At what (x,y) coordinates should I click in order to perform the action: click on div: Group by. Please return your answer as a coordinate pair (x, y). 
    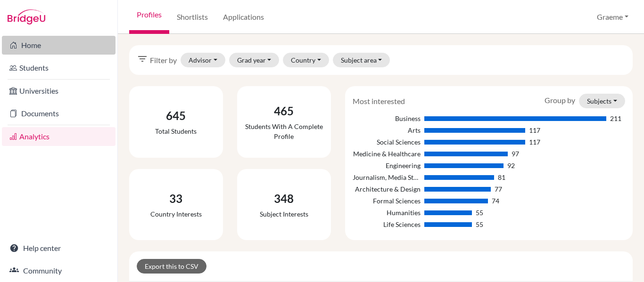
    Looking at the image, I should click on (584, 101).